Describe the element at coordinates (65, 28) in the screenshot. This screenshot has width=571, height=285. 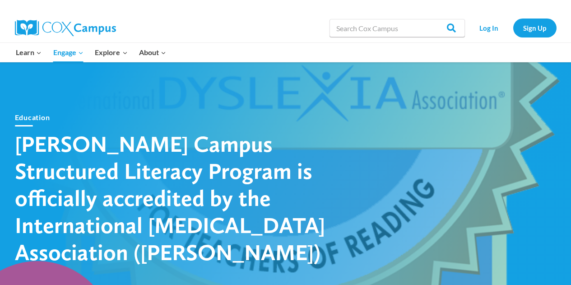
I see `img: Cox Campus` at that location.